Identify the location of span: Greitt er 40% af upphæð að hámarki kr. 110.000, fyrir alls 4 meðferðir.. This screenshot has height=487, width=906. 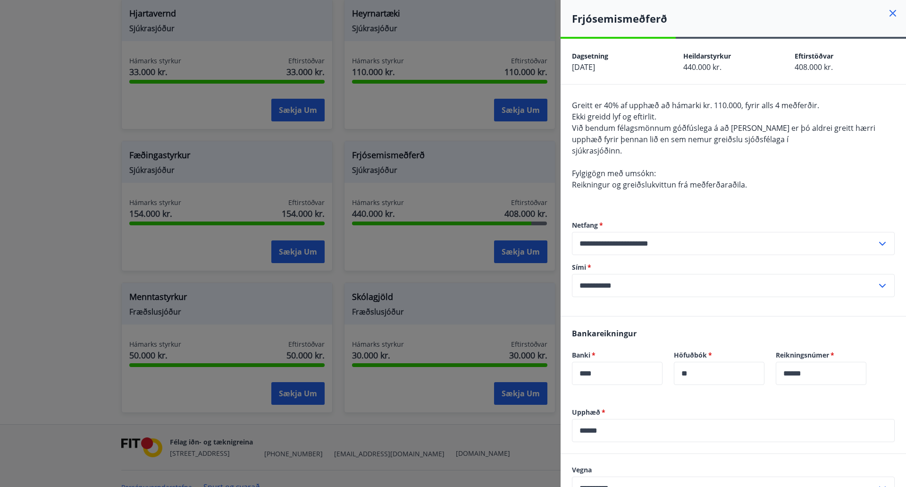
(696, 105).